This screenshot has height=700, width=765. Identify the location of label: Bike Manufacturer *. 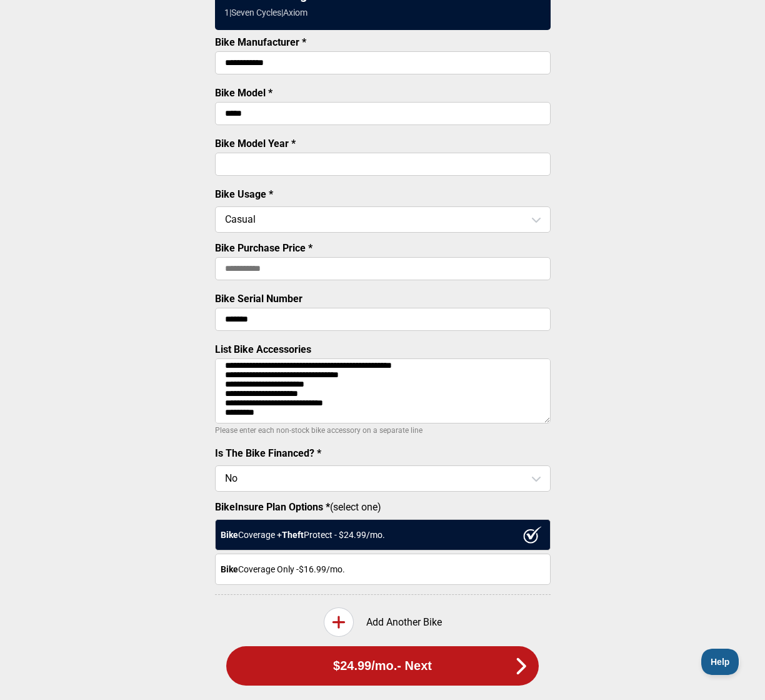
(260, 41).